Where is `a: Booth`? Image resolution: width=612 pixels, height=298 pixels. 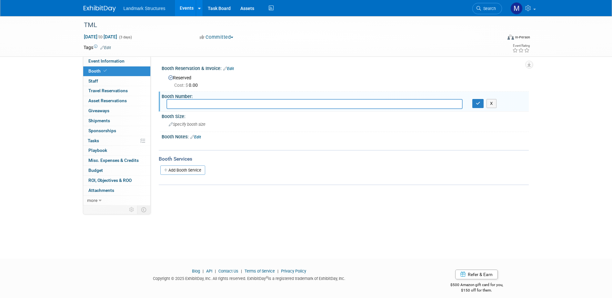 a: Booth is located at coordinates (117, 71).